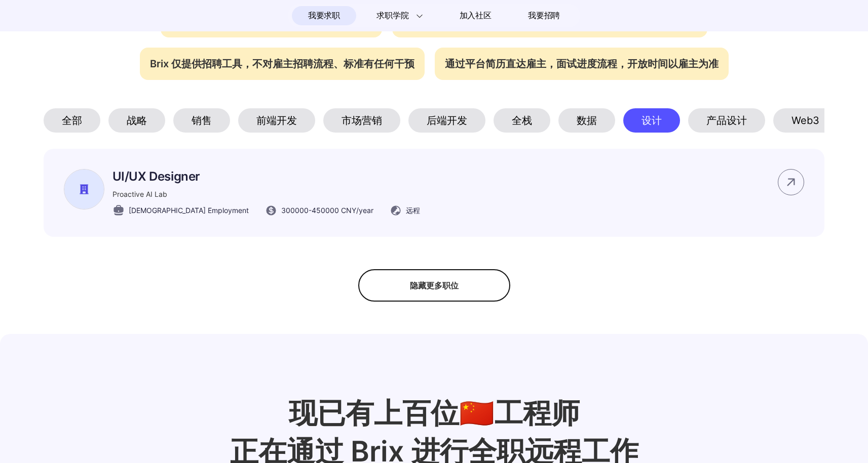 Image resolution: width=868 pixels, height=463 pixels. I want to click on span: 300000 - 450000 CNY /year, so click(327, 210).